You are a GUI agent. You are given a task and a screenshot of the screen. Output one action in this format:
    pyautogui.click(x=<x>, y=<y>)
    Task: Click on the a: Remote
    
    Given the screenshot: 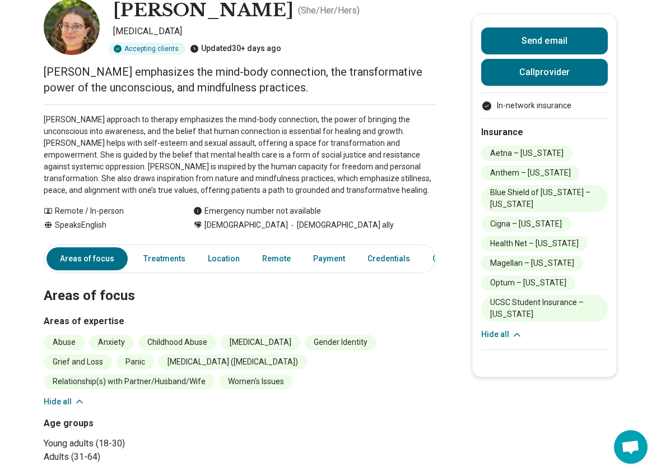 What is the action you would take?
    pyautogui.click(x=276, y=258)
    